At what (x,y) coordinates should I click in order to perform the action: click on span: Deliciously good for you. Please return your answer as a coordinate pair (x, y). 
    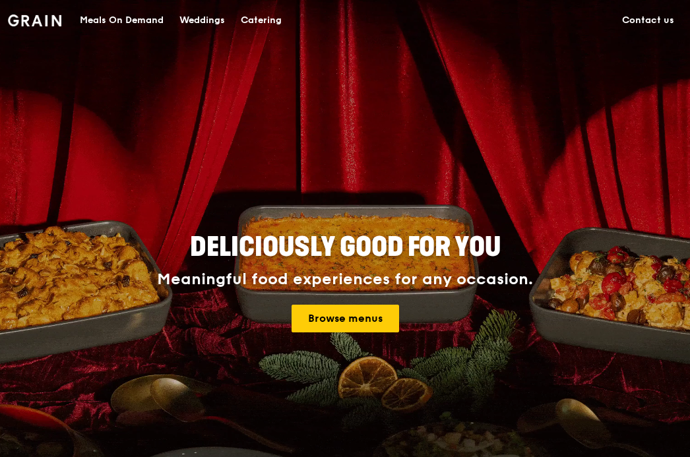
    Looking at the image, I should click on (345, 247).